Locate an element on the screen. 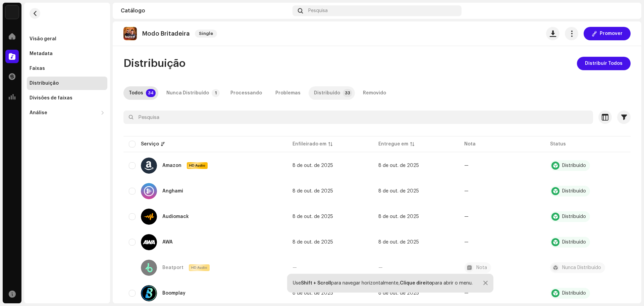  div: Metadata is located at coordinates (41, 54).